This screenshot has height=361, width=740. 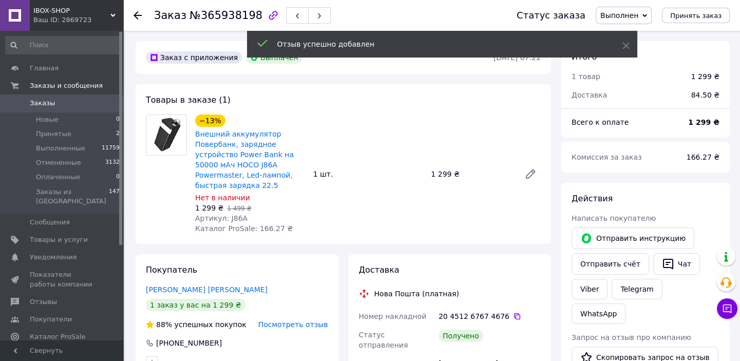 I want to click on div: успешных покупок, so click(x=196, y=325).